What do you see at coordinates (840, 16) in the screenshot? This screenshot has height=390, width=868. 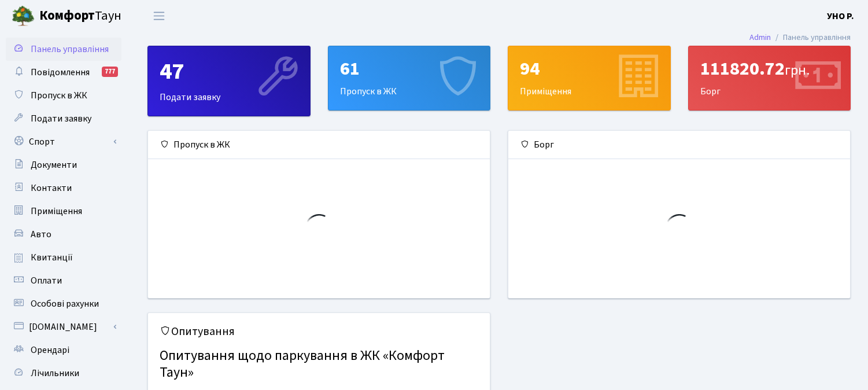 I see `a: УНО Р.` at bounding box center [840, 16].